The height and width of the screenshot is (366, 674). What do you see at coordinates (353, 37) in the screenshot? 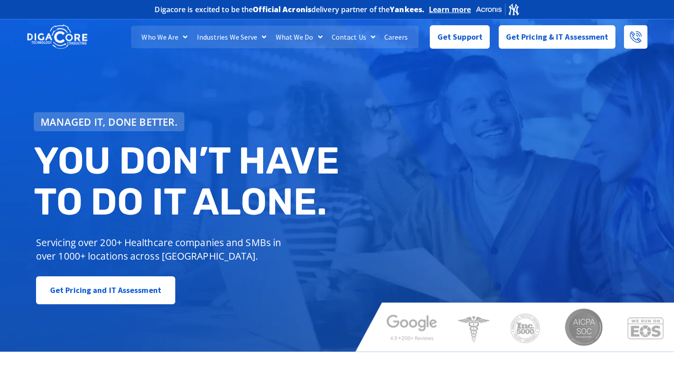
I see `a: Contact Us` at bounding box center [353, 37].